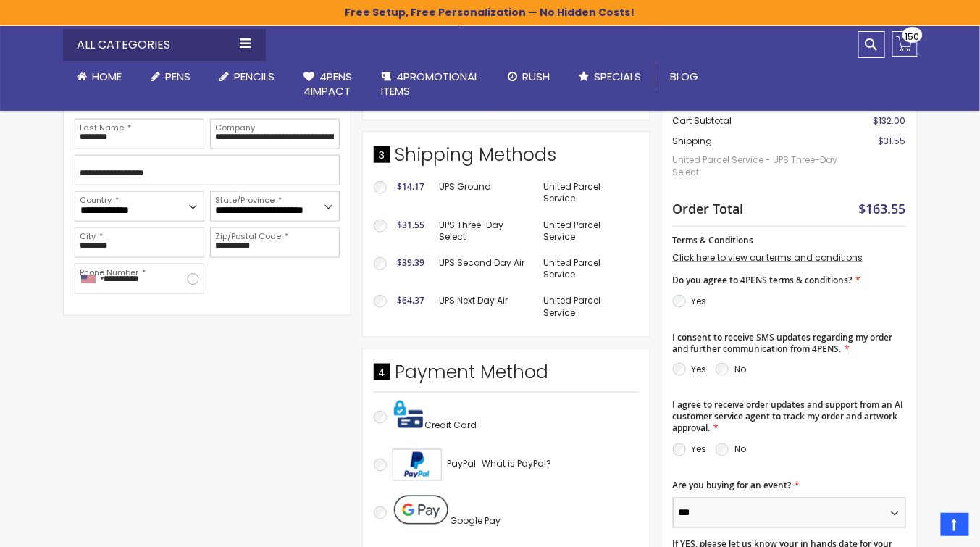 Image resolution: width=980 pixels, height=547 pixels. I want to click on a: What is PayPal?, so click(517, 464).